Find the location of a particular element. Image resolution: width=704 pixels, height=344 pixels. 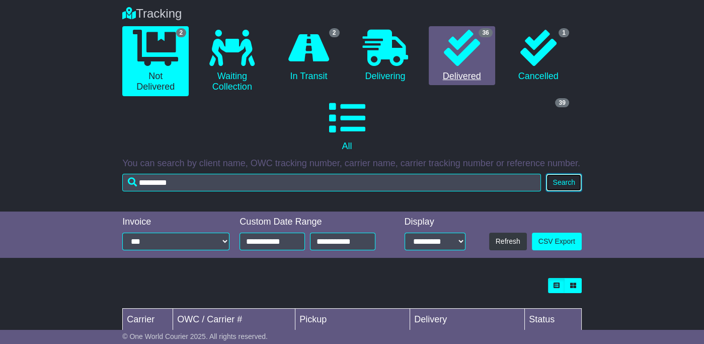

a: 39 All is located at coordinates (347, 126).